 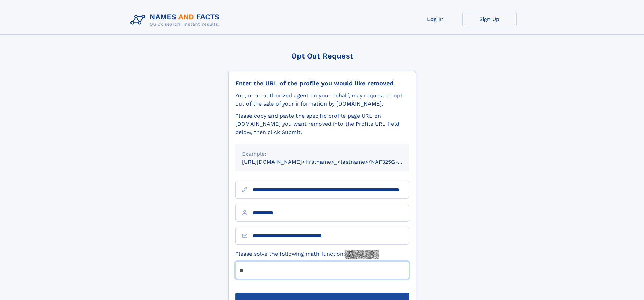 I want to click on div: Opt Out Request, so click(x=322, y=55).